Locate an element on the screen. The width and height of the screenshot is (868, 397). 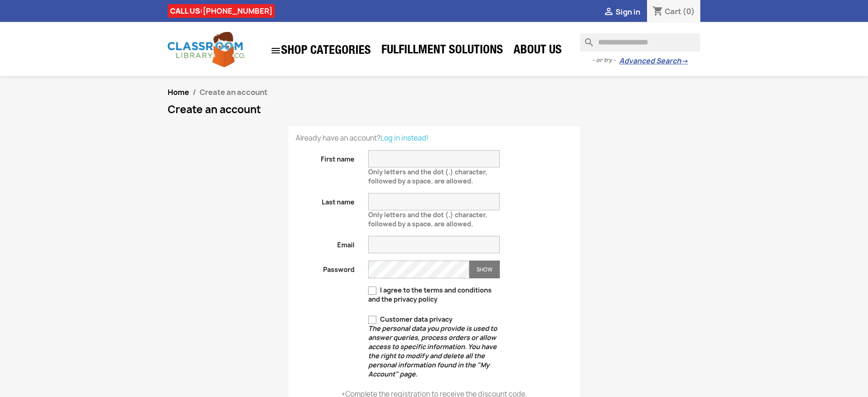
a: Fulfillment Solutions is located at coordinates (443, 51).